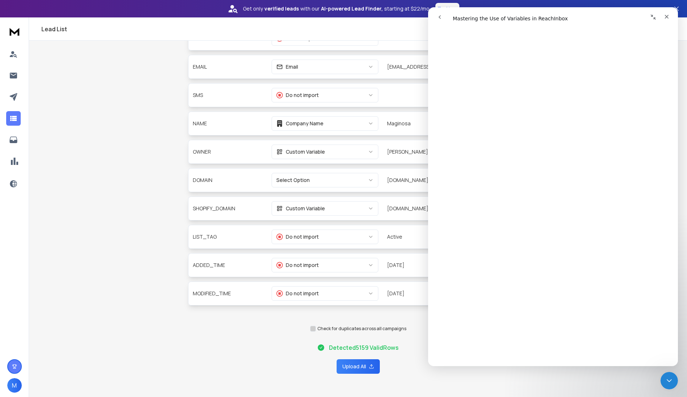 The width and height of the screenshot is (687, 397). I want to click on td: DOMAIN, so click(228, 180).